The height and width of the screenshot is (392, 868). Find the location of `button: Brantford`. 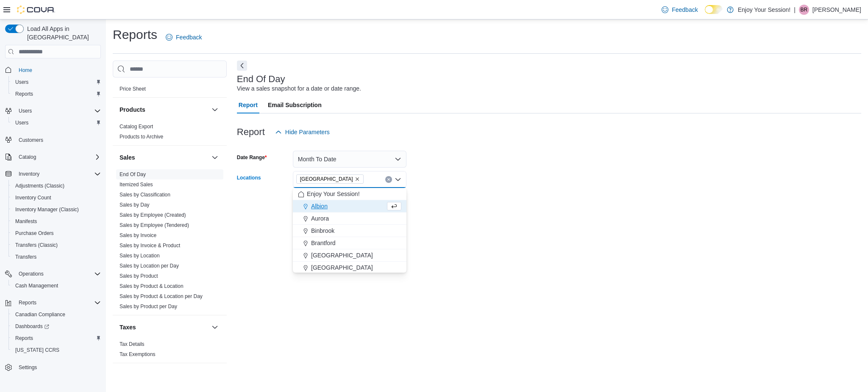

button: Brantford is located at coordinates (349, 243).